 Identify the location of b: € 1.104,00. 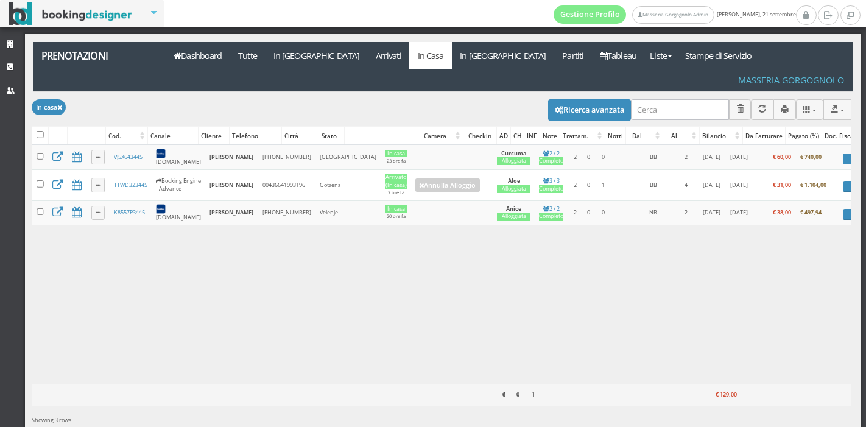
(813, 184).